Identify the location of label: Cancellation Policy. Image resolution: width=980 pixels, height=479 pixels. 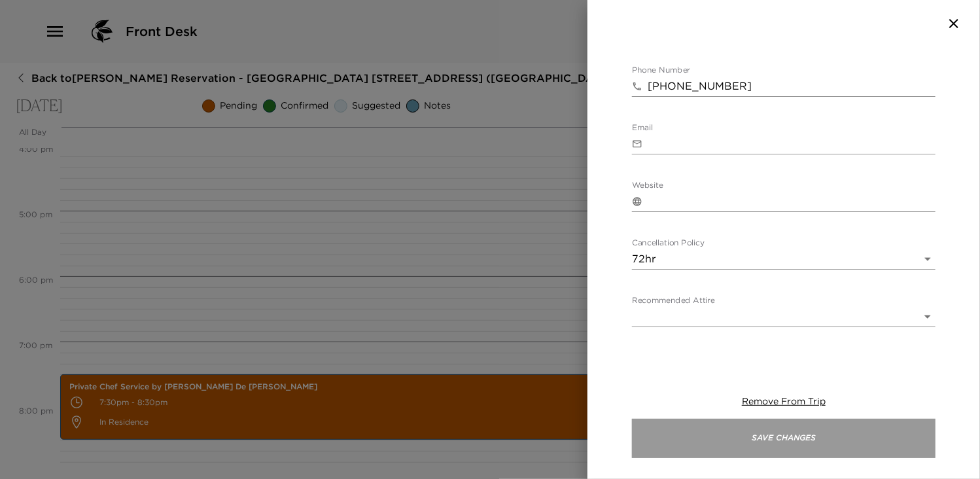
(668, 242).